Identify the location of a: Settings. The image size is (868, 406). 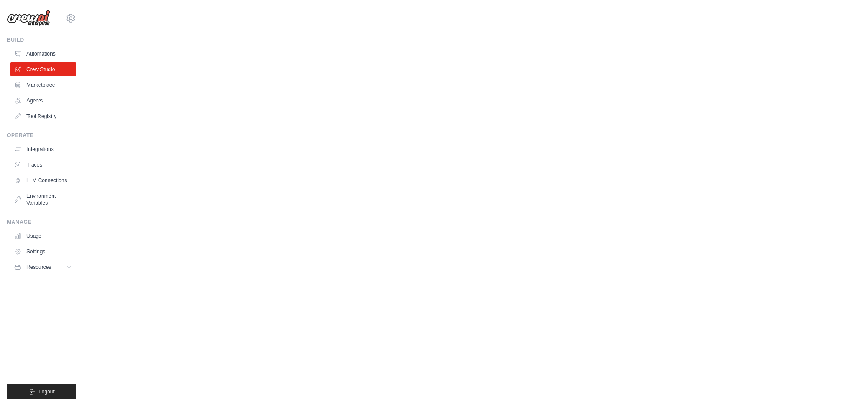
(43, 251).